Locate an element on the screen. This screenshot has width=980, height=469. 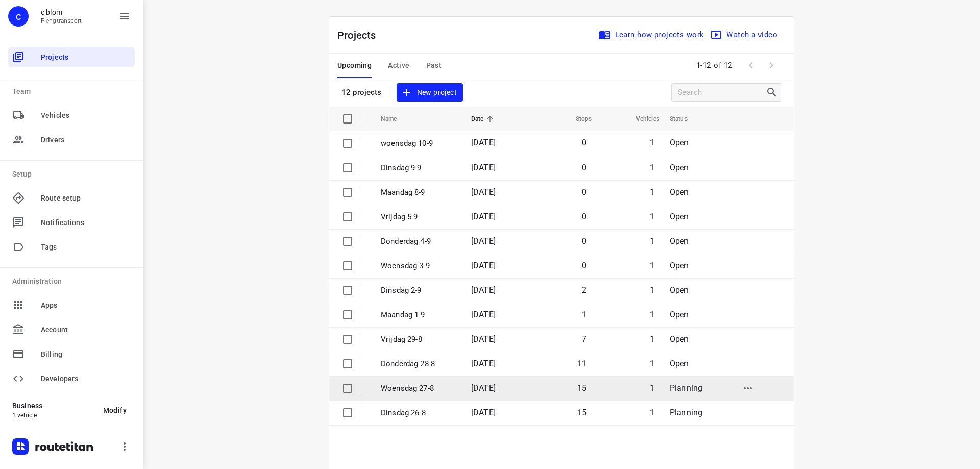
span: Apps is located at coordinates (86, 305).